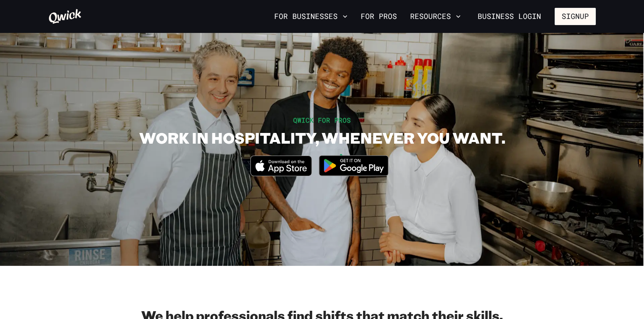 The image size is (644, 319). What do you see at coordinates (379, 17) in the screenshot?
I see `a: For Pros` at bounding box center [379, 17].